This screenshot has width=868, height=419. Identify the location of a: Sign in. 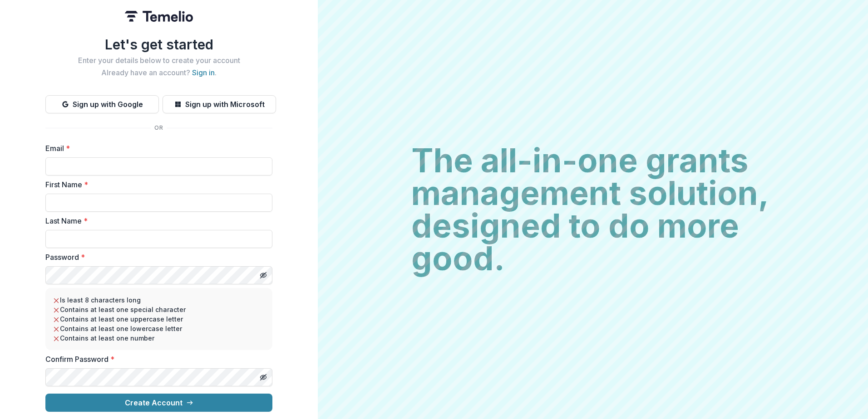
(203, 73).